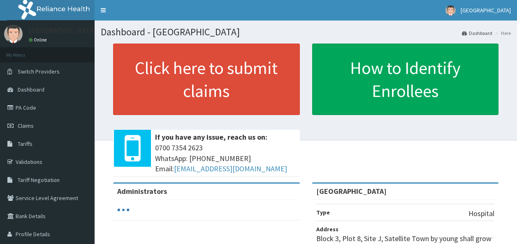 The image size is (517, 244). Describe the element at coordinates (142, 191) in the screenshot. I see `b: Administrators` at that location.